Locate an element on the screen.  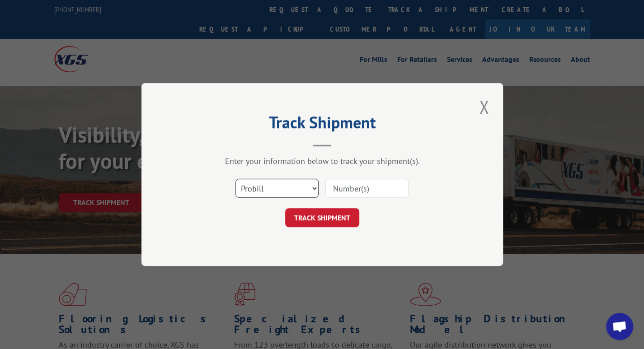
input: Number(s) is located at coordinates (367, 188).